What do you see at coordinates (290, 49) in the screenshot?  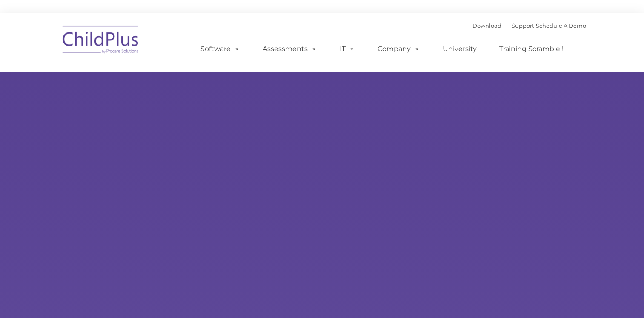 I see `a: Assessments` at bounding box center [290, 49].